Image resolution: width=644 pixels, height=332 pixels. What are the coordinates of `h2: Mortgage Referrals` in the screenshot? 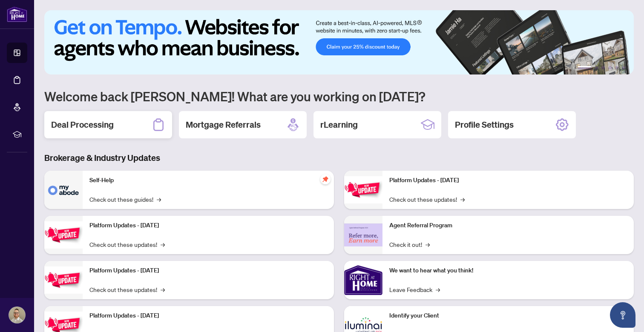 It's located at (223, 125).